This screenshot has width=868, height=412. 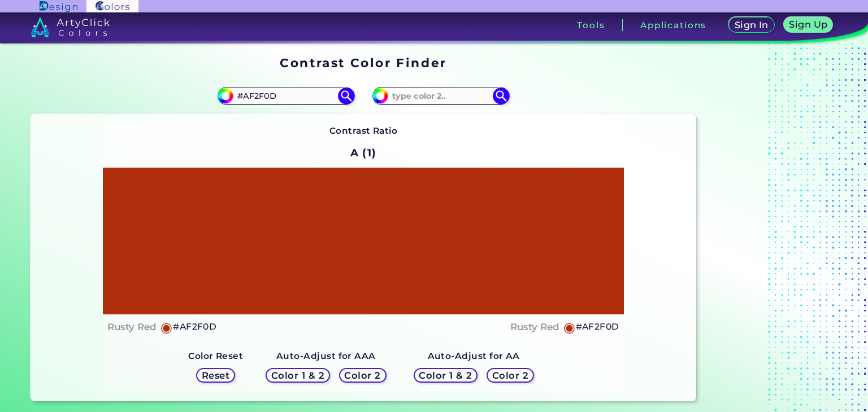 I want to click on input: type color 1.., so click(x=286, y=96).